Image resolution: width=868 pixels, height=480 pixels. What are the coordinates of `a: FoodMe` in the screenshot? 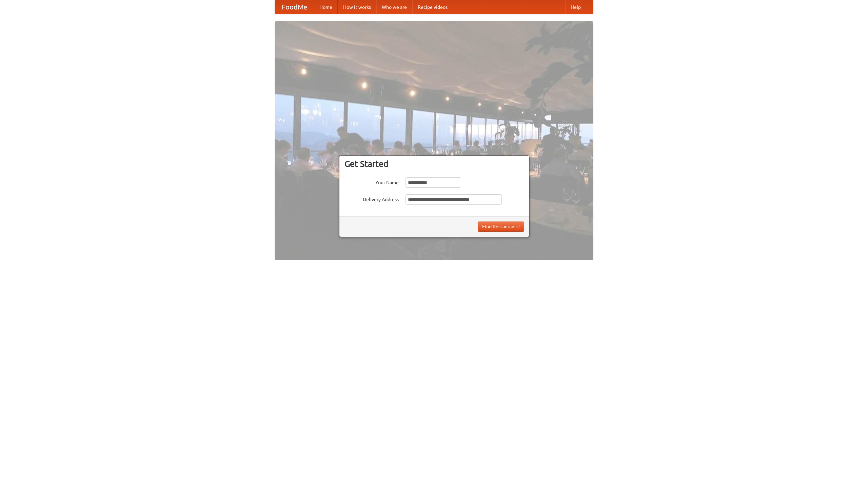 It's located at (294, 7).